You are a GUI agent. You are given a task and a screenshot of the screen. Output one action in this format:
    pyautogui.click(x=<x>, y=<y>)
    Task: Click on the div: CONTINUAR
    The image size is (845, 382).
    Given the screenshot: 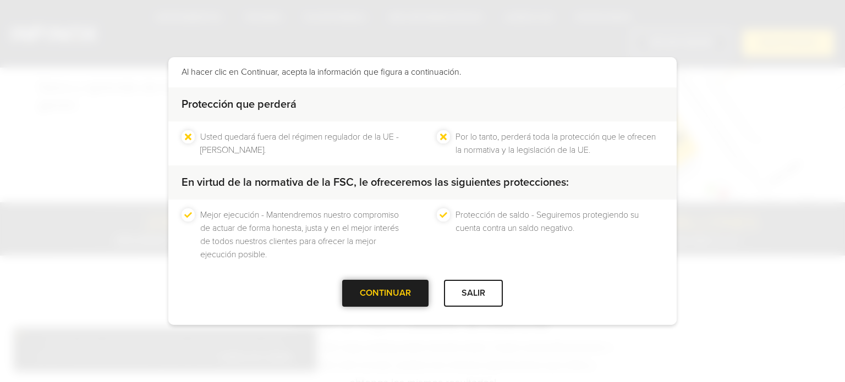 What is the action you would take?
    pyautogui.click(x=385, y=293)
    